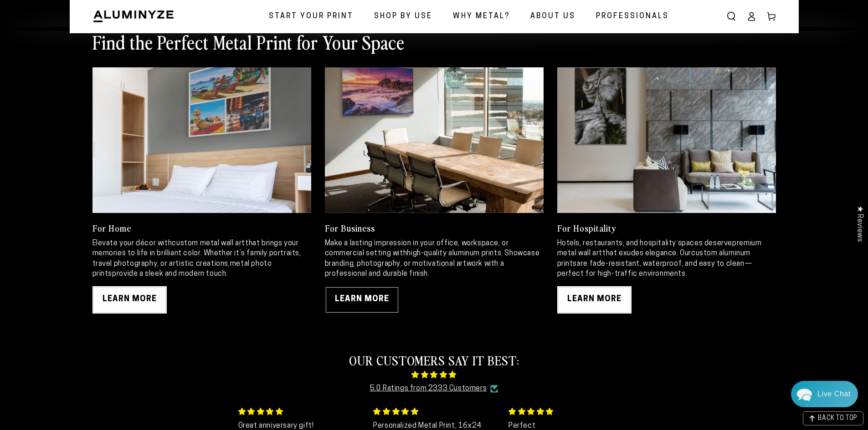  I want to click on a: Shop By Use, so click(403, 16).